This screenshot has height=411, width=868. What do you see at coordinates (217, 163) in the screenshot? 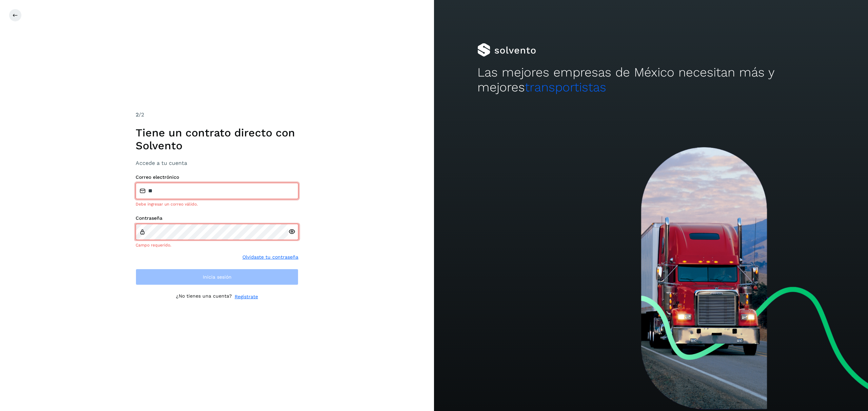
I see `h3: Accede a tu cuenta` at bounding box center [217, 163].